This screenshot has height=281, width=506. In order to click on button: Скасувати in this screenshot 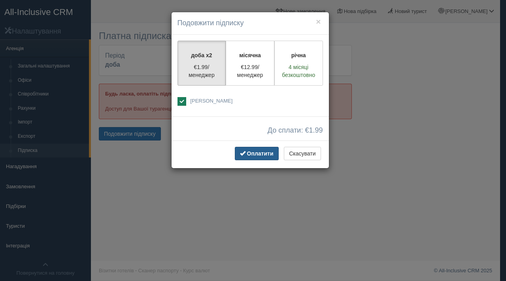, I will do `click(302, 154)`.